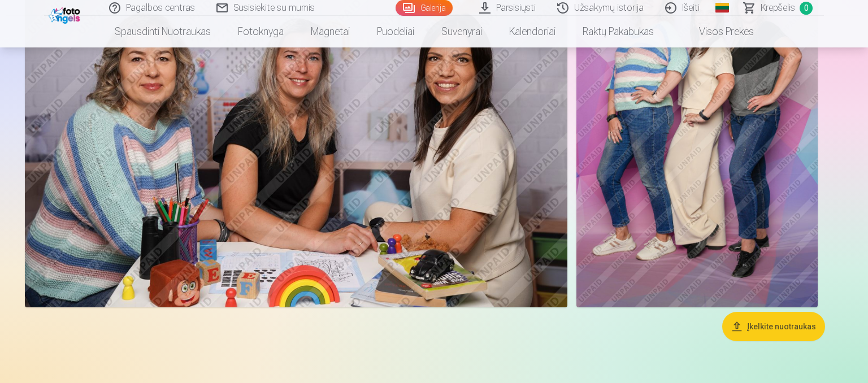 Image resolution: width=868 pixels, height=383 pixels. I want to click on a: Fotoknyga, so click(260, 32).